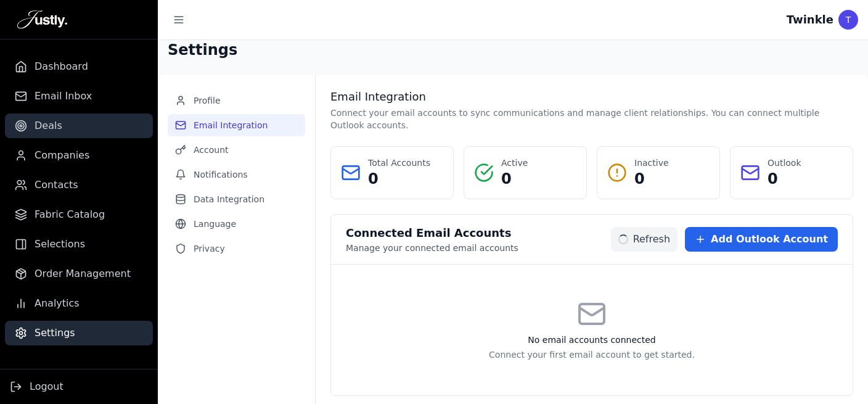 The width and height of the screenshot is (868, 404). I want to click on h3: Email Integration, so click(592, 97).